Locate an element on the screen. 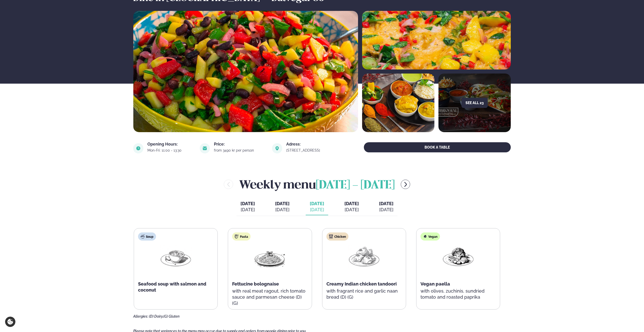  img: Vegan.png is located at coordinates (458, 256).